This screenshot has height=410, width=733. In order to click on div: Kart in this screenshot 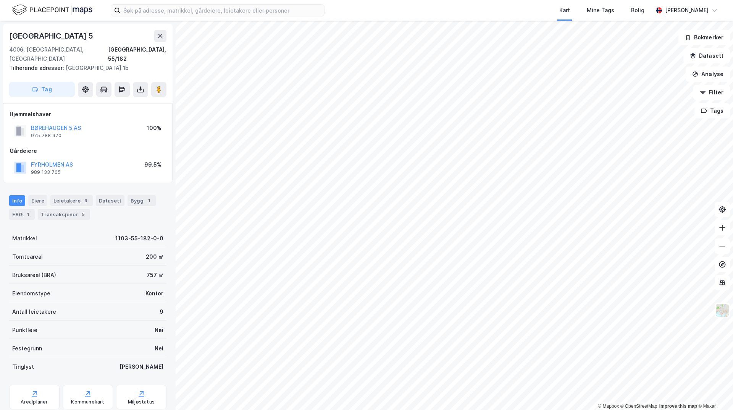, I will do `click(565, 10)`.